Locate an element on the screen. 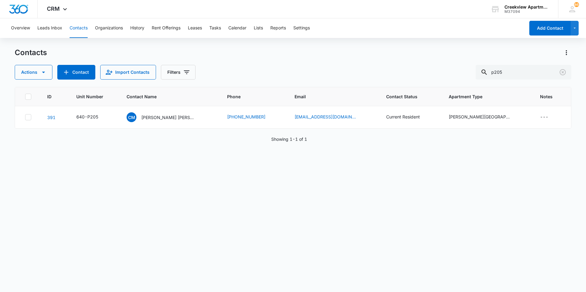 This screenshot has width=586, height=292. div: Contact Status - Current Resident - Select to Edit Field is located at coordinates (408, 117).